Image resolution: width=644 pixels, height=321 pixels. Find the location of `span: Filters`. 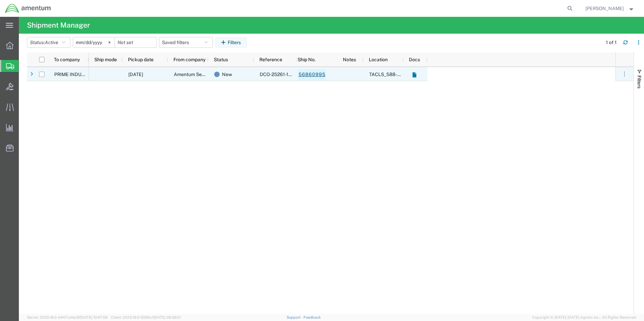

span: Filters is located at coordinates (639, 82).